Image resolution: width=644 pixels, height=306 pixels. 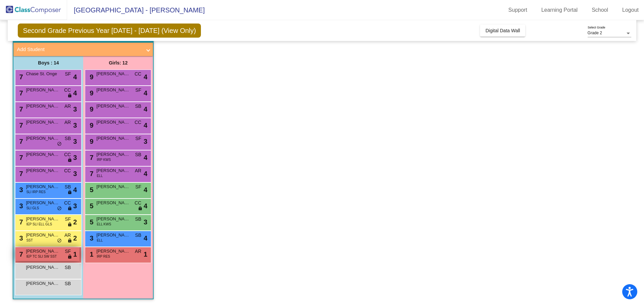 I want to click on mat-panel-title: Add Student, so click(x=79, y=49).